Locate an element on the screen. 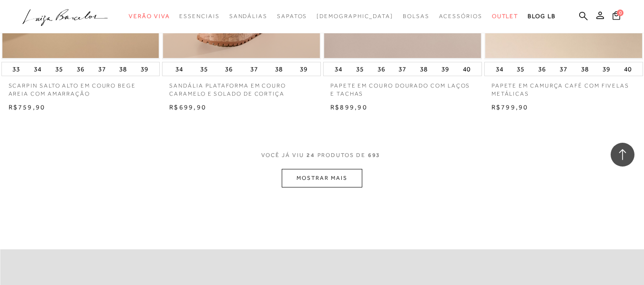 The image size is (644, 285). span: R$799,90 is located at coordinates (510, 107).